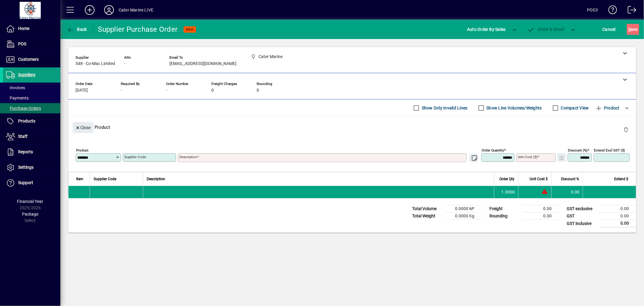 This screenshot has height=306, width=644. I want to click on span: Settings, so click(26, 167).